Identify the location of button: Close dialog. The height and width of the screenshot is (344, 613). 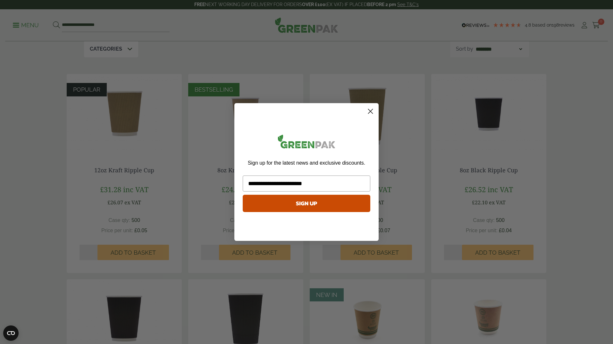
(370, 111).